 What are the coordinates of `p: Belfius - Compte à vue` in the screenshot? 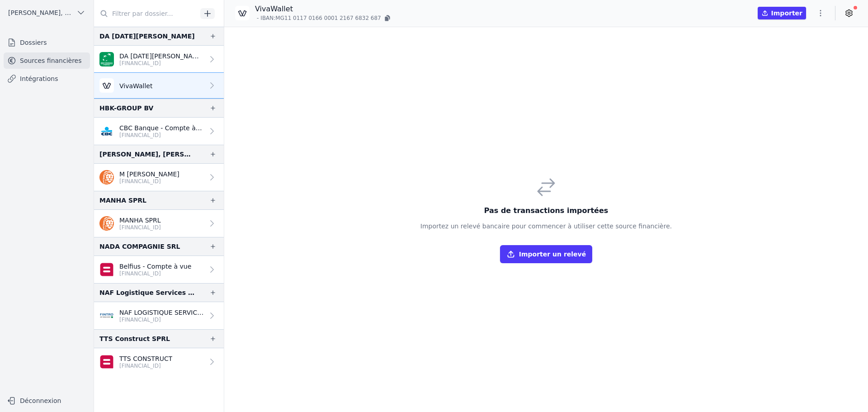 It's located at (155, 266).